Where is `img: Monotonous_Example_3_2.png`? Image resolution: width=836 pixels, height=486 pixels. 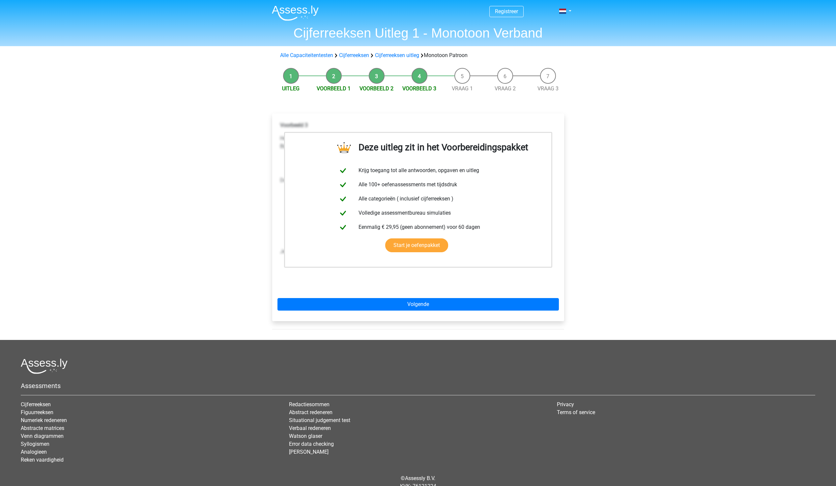
img: Monotonous_Example_3_2.png is located at coordinates (337, 216).